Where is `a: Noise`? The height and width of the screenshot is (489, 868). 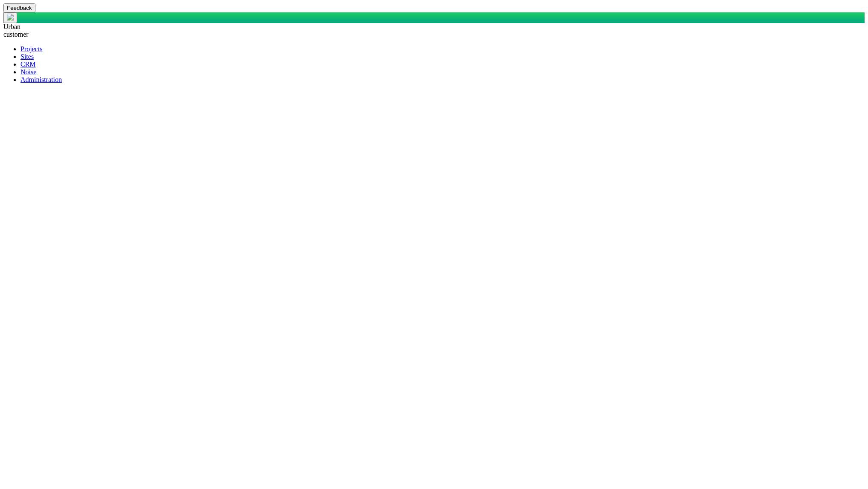
a: Noise is located at coordinates (28, 72).